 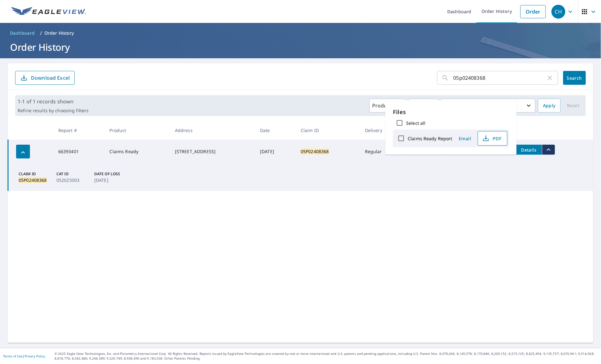 What do you see at coordinates (451, 112) in the screenshot?
I see `p: Files` at bounding box center [451, 112].